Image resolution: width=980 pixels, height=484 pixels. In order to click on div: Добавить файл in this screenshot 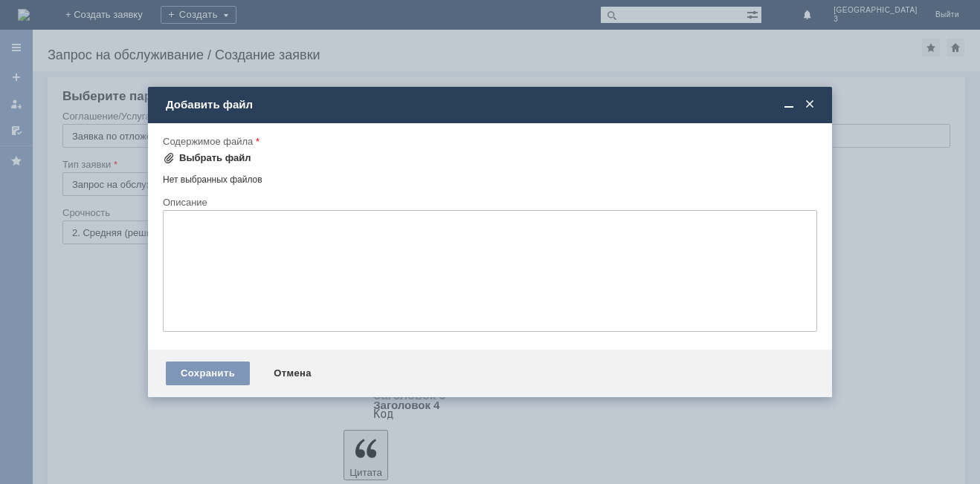, I will do `click(491, 105)`.